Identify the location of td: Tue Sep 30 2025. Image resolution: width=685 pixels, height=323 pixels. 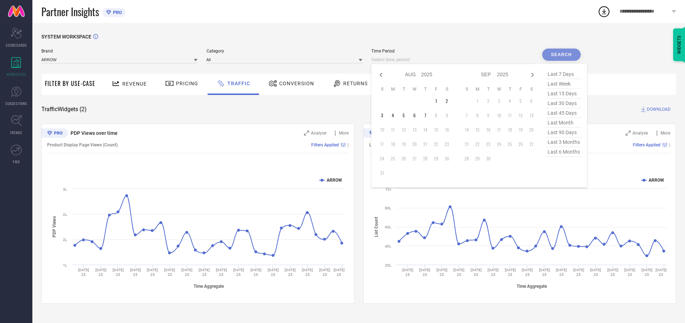
(488, 159).